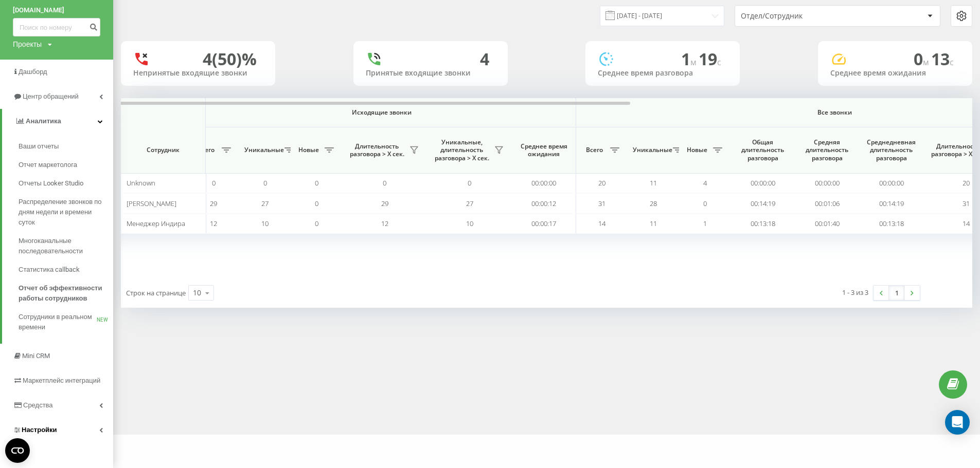  What do you see at coordinates (56, 27) in the screenshot?
I see `input: Поиск по номеру` at bounding box center [56, 27].